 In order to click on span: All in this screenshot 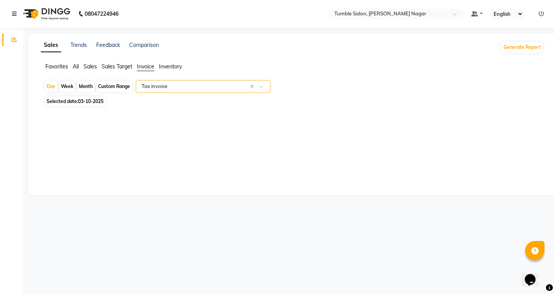, I will do `click(76, 67)`.